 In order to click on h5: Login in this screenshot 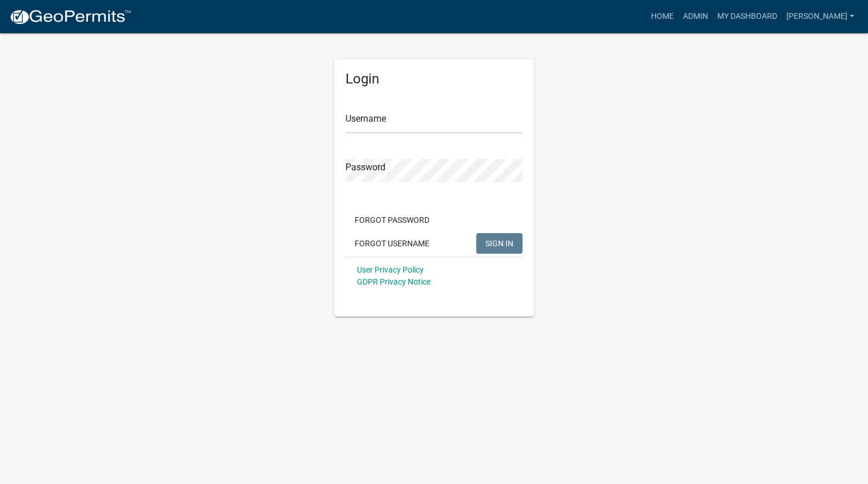, I will do `click(434, 79)`.